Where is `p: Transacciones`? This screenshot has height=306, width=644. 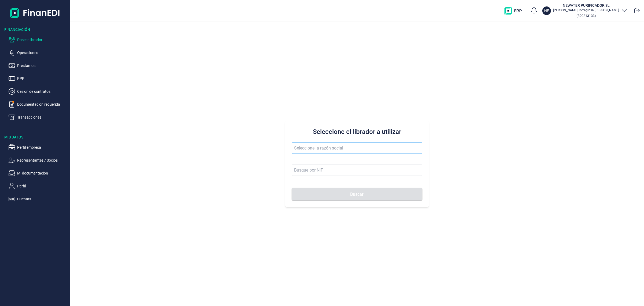
p: Transacciones is located at coordinates (43, 117).